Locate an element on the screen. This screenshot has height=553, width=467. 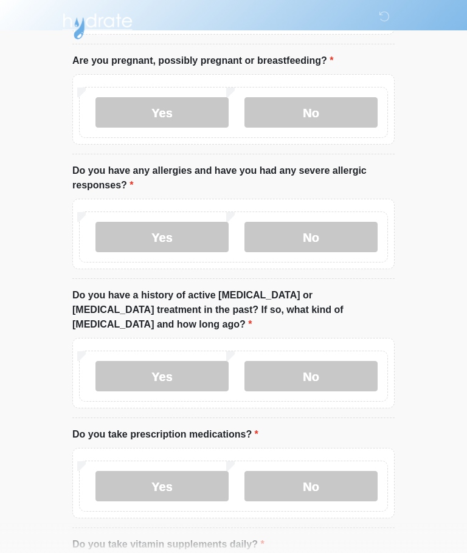
img: Hydrate IV Bar - Arcadia Logo is located at coordinates (97, 24).